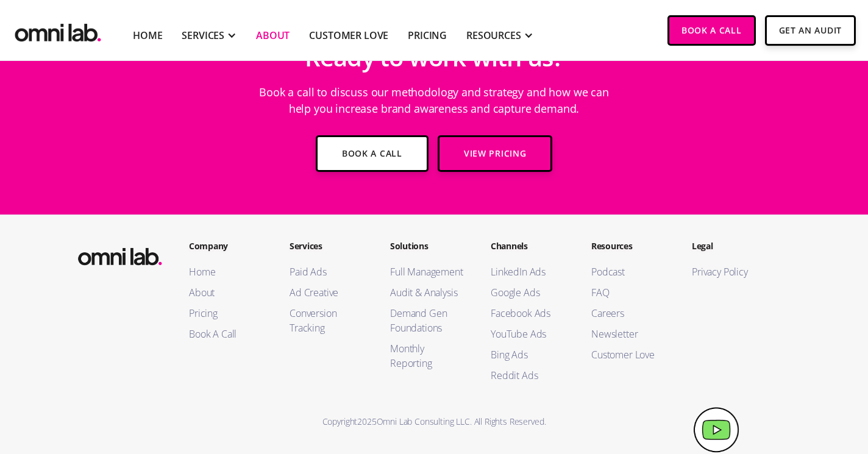 This screenshot has height=454, width=868. What do you see at coordinates (528, 292) in the screenshot?
I see `a: Google Ads` at bounding box center [528, 292].